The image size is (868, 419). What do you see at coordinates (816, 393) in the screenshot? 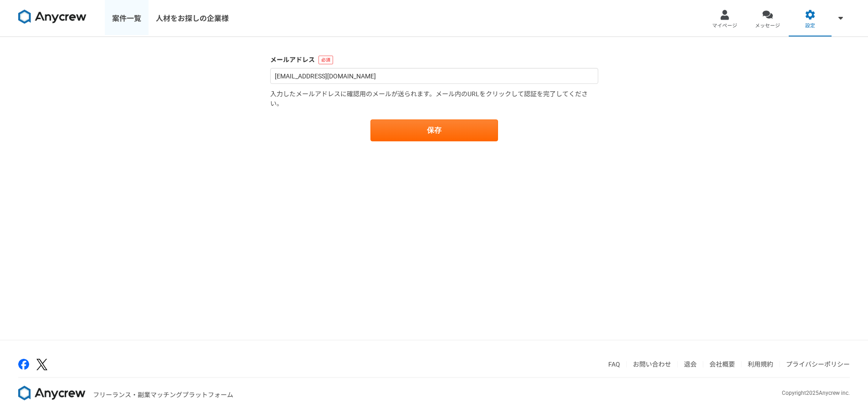
I see `p: Copyright 2025 Anycrew inc.` at bounding box center [816, 393].